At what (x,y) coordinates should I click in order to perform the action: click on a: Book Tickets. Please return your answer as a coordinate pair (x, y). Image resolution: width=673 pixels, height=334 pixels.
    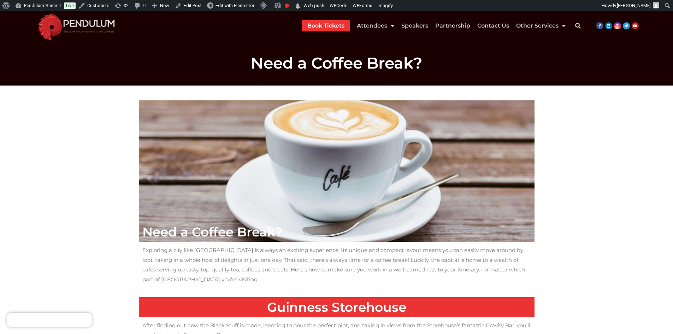
    Looking at the image, I should click on (326, 26).